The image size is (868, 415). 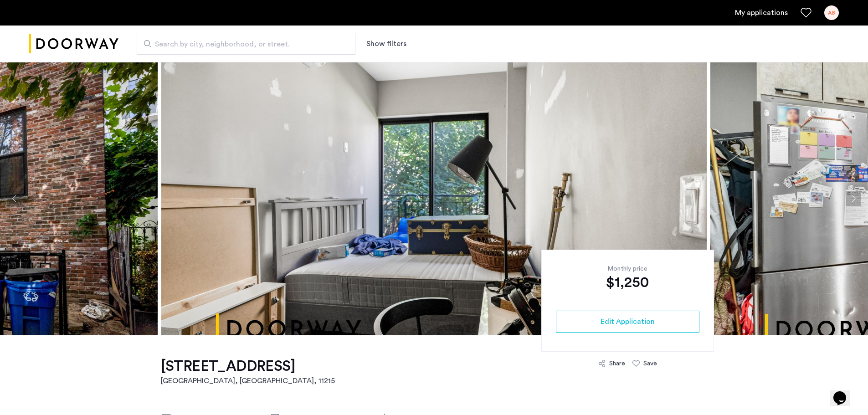 What do you see at coordinates (853, 199) in the screenshot?
I see `button: Next apartment` at bounding box center [853, 199].